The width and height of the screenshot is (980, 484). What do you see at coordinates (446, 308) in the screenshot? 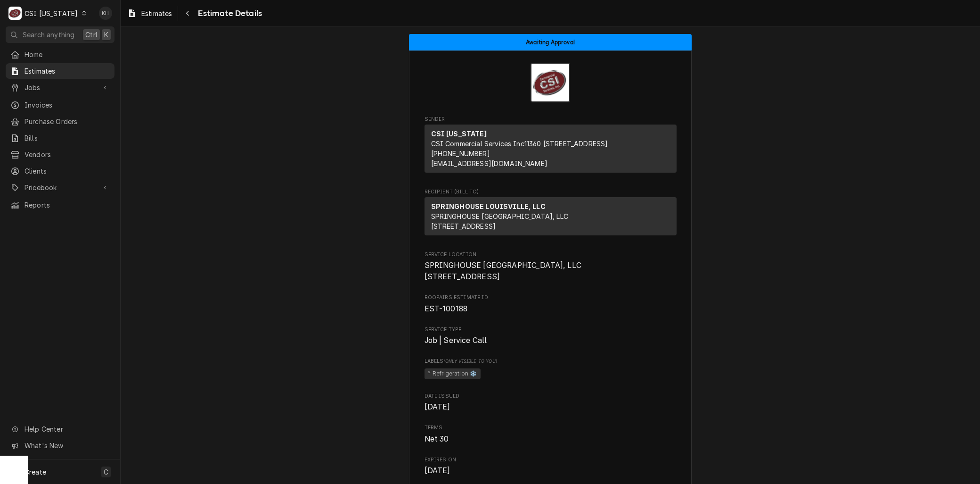
I see `span: EST-100188` at bounding box center [446, 308].